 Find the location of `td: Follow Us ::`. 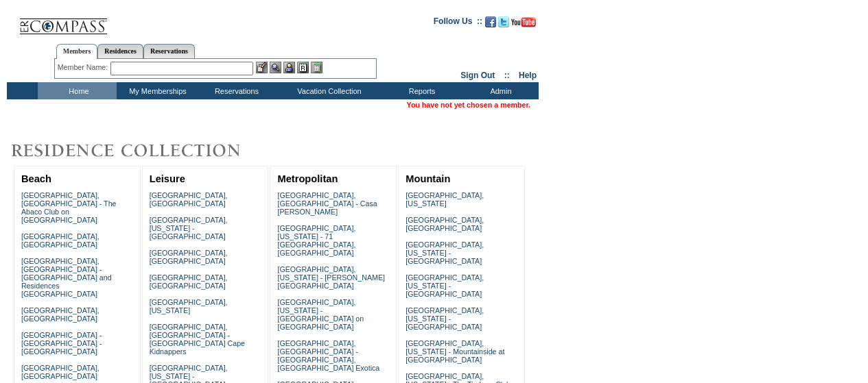

td: Follow Us :: is located at coordinates (458, 23).